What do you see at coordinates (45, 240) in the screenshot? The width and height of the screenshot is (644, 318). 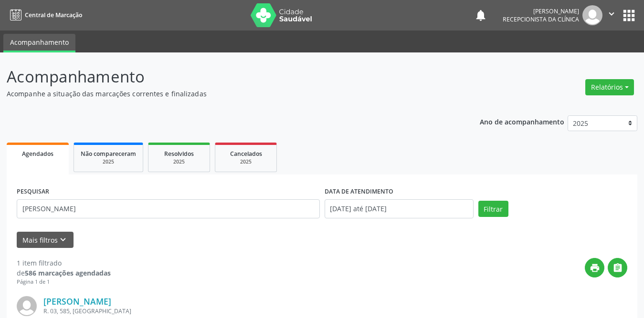 I see `button: Mais filtroskeyboard_arrow_down` at bounding box center [45, 240].